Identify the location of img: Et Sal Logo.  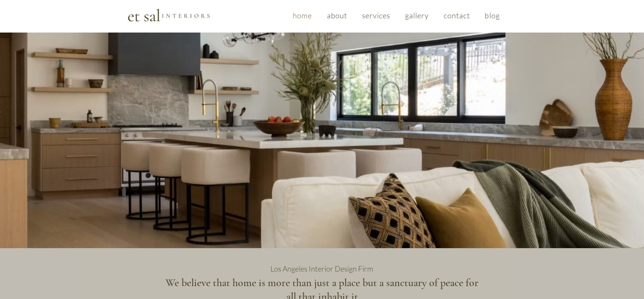
(168, 15).